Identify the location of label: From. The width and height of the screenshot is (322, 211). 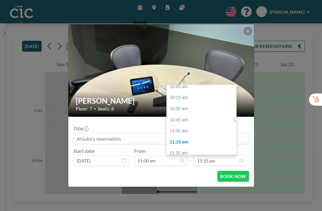
(140, 151).